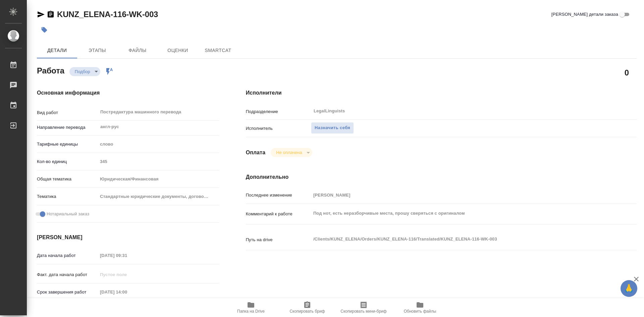 The width and height of the screenshot is (644, 317). Describe the element at coordinates (278, 214) in the screenshot. I see `p: Комментарий к работе` at that location.